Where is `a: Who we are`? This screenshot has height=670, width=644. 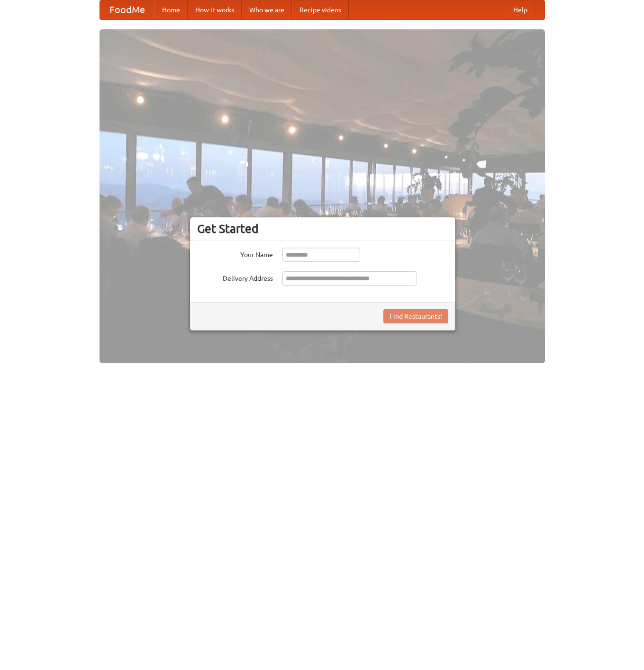 a: Who we are is located at coordinates (267, 10).